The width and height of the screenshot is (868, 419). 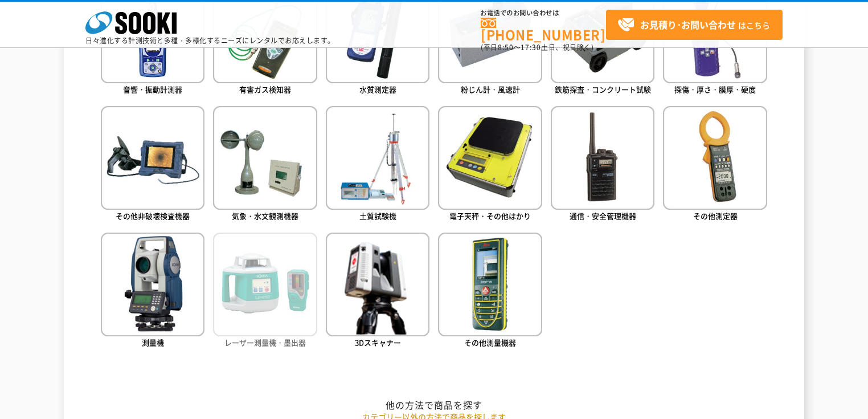 What do you see at coordinates (715, 215) in the screenshot?
I see `span: その他測定器` at bounding box center [715, 215].